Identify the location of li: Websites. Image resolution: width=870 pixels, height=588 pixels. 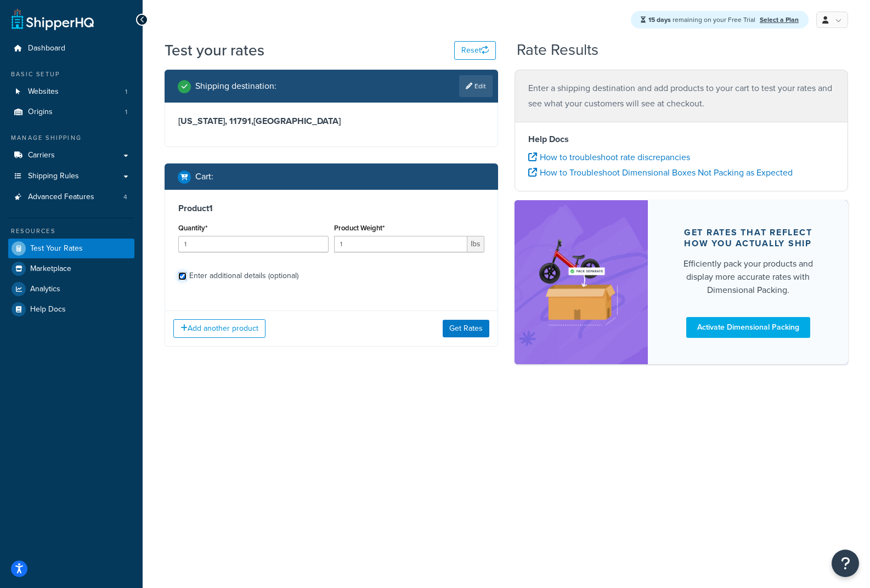
(71, 92).